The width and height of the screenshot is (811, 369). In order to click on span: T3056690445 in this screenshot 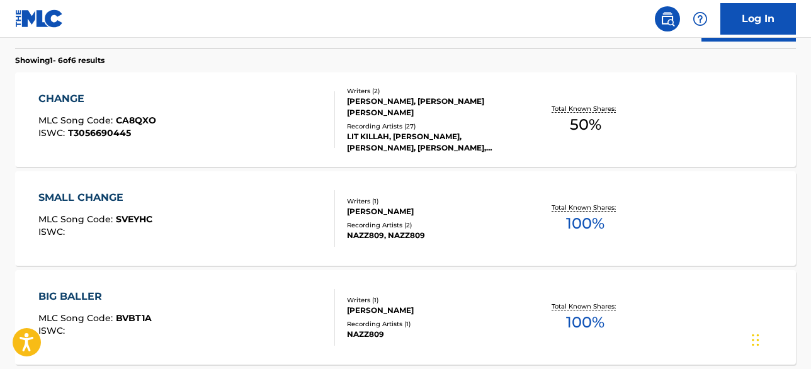, I will do `click(100, 133)`.